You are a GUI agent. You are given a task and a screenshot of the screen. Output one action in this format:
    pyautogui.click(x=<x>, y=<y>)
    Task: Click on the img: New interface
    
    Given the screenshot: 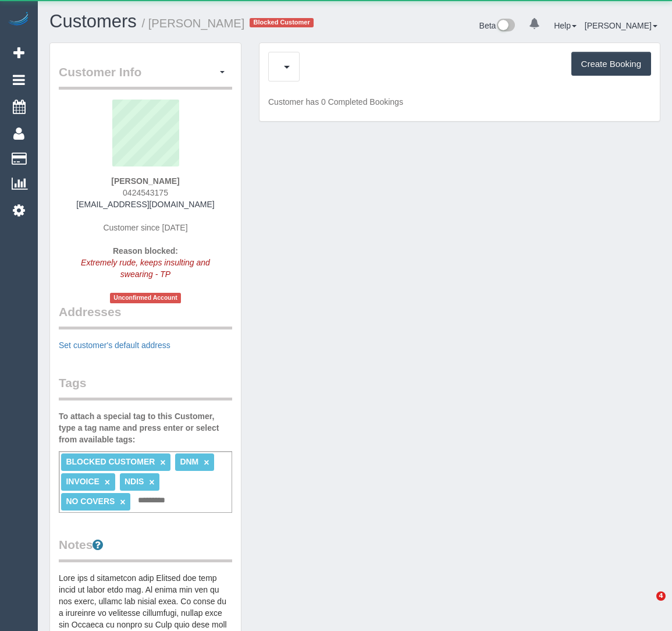 What is the action you would take?
    pyautogui.click(x=505, y=27)
    